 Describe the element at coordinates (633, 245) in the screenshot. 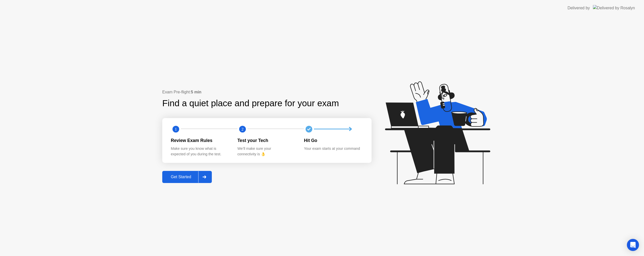

I see `div: Open Intercom Messenger` at that location.